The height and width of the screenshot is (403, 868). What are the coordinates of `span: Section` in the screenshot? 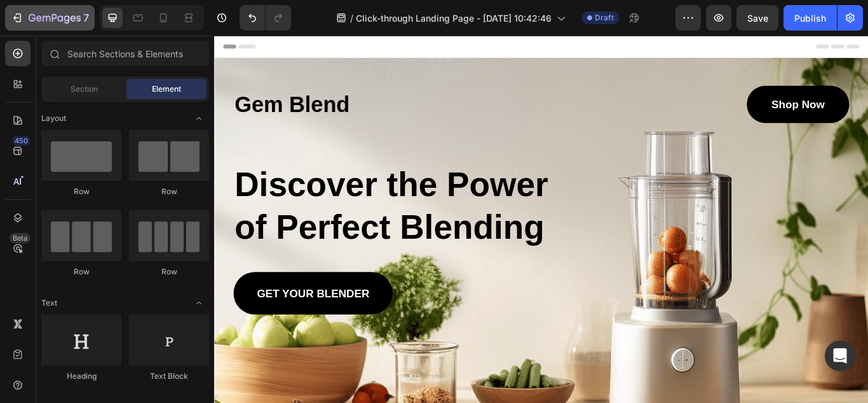 It's located at (84, 89).